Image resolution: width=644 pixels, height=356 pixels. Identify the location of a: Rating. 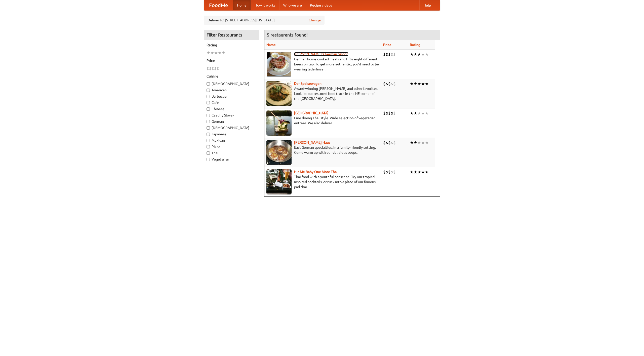
(415, 45).